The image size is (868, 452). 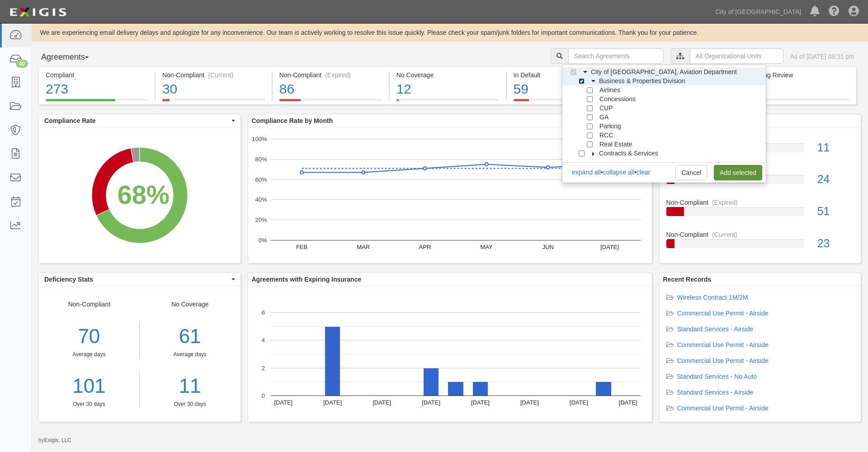 What do you see at coordinates (331, 103) in the screenshot?
I see `a: Non-Compliant(Expired)86` at bounding box center [331, 103].